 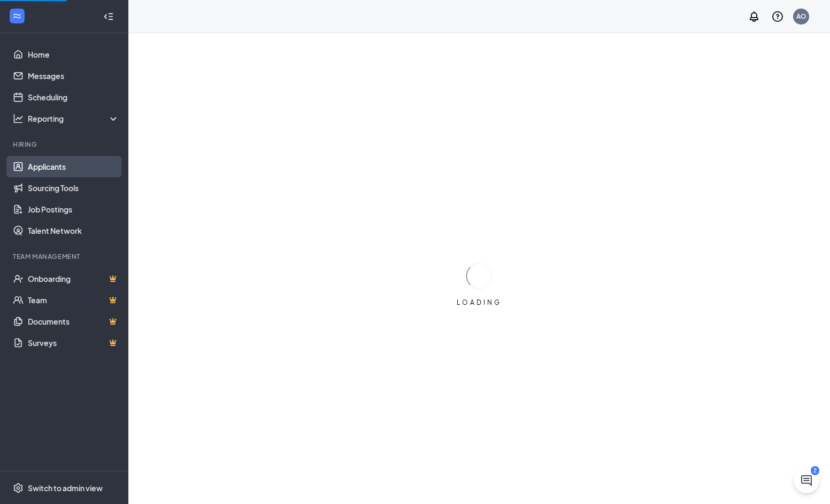 What do you see at coordinates (18, 119) in the screenshot?
I see `svg: Analysis` at bounding box center [18, 119].